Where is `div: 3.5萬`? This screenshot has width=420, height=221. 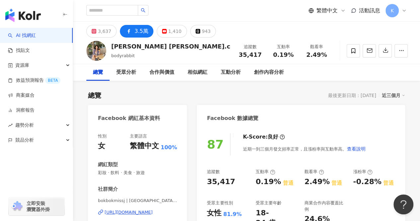
div: 3.5萬 is located at coordinates (141, 31).